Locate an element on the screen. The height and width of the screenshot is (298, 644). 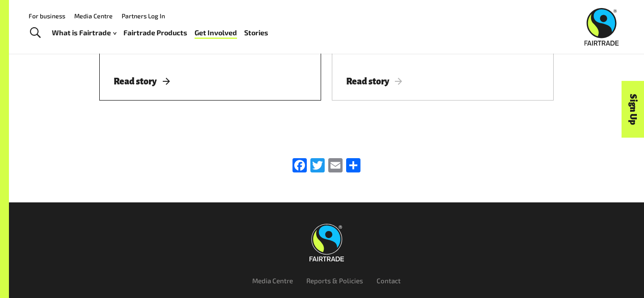
a: Email is located at coordinates (336, 166).